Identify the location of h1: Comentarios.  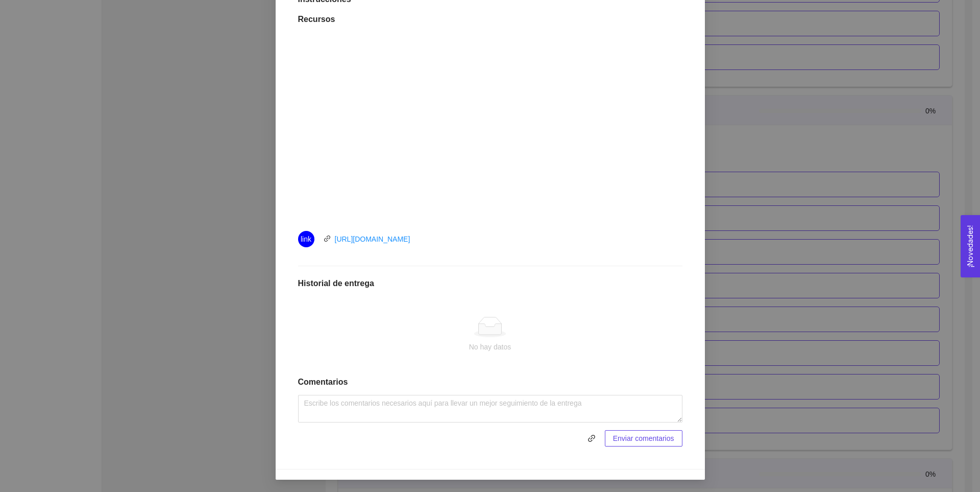
(490, 382).